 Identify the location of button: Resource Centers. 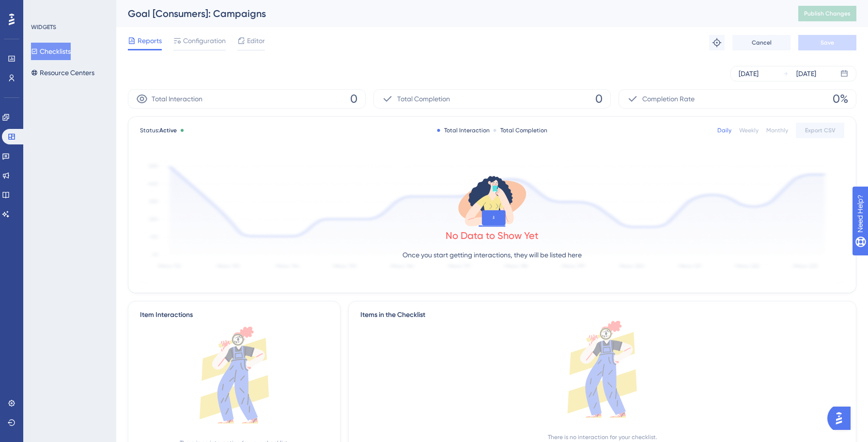
(62, 73).